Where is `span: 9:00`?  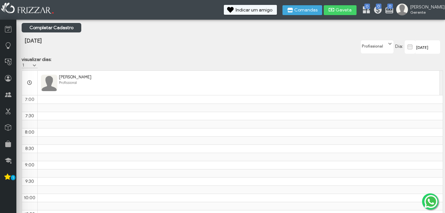 span: 9:00 is located at coordinates (29, 165).